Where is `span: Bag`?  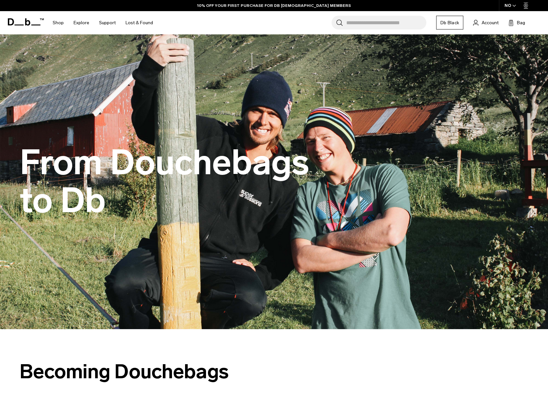
span: Bag is located at coordinates (521, 23).